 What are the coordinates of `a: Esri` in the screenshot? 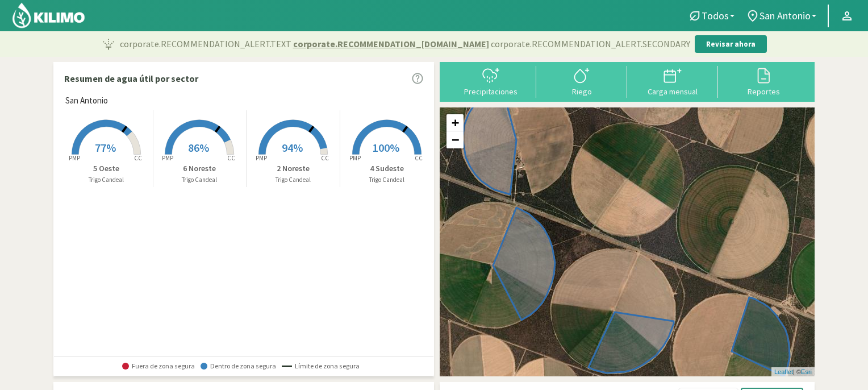 It's located at (806, 372).